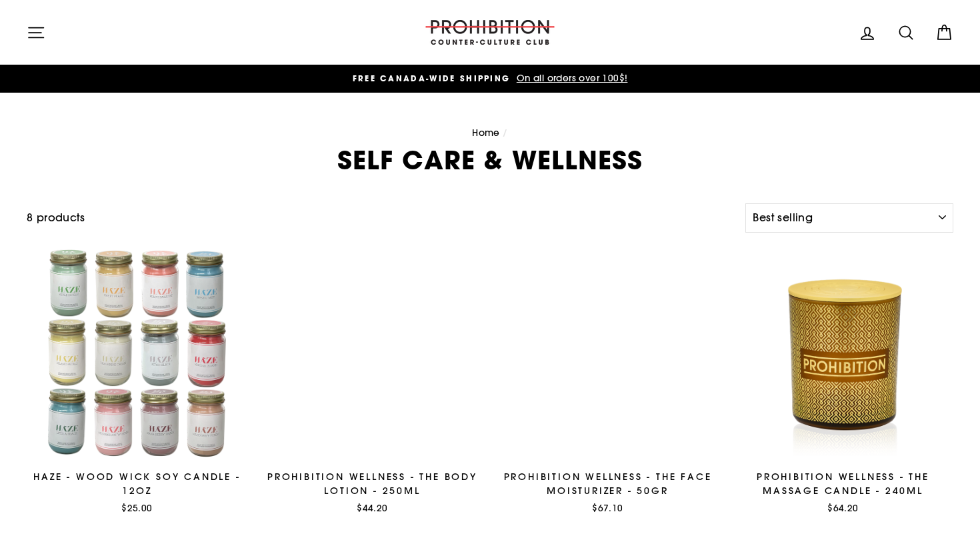 This screenshot has width=980, height=536. What do you see at coordinates (383, 218) in the screenshot?
I see `div: 8 products` at bounding box center [383, 218].